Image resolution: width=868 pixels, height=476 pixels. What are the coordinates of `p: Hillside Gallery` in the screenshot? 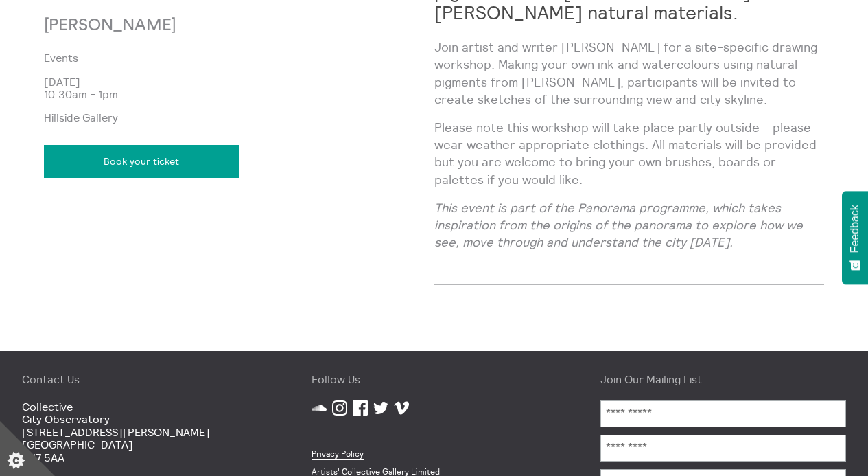 It's located at (239, 117).